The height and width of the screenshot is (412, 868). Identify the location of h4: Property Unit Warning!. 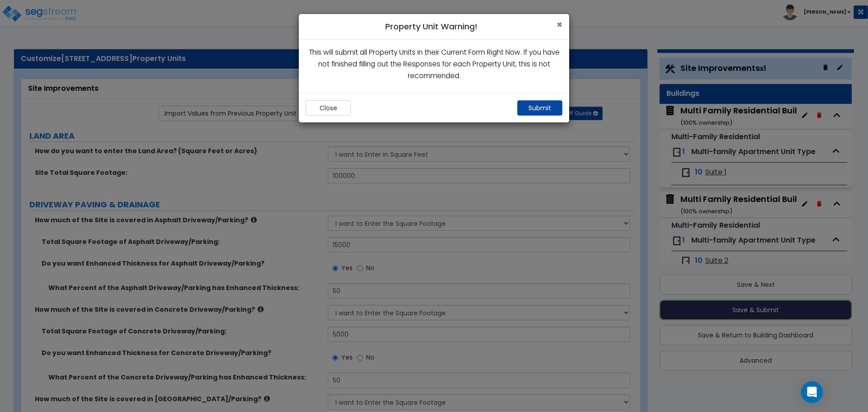
(434, 26).